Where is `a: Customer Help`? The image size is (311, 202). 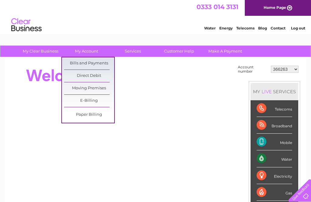 a: Customer Help is located at coordinates (179, 51).